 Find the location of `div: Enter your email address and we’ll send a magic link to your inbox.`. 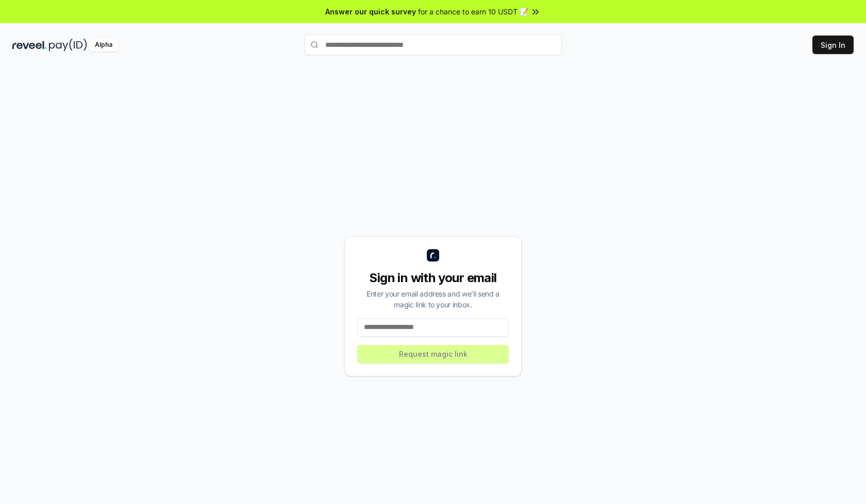

div: Enter your email address and we’ll send a magic link to your inbox. is located at coordinates (433, 299).